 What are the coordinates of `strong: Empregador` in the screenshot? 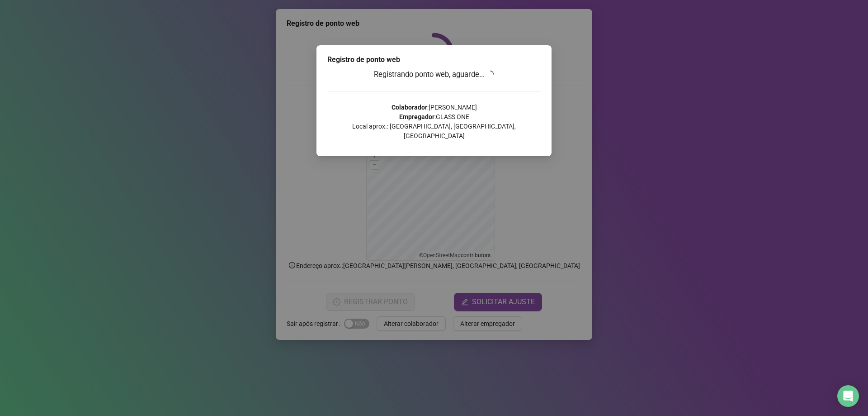 It's located at (417, 117).